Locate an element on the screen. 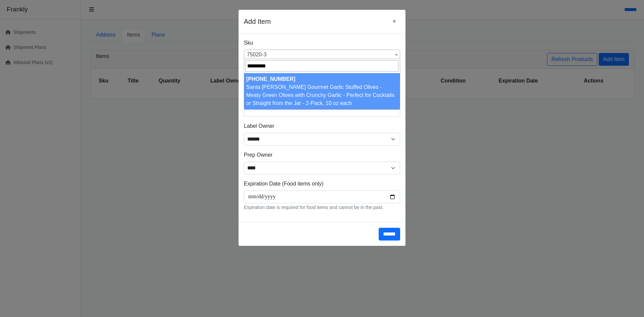 The height and width of the screenshot is (317, 644). label: Label Owner is located at coordinates (259, 126).